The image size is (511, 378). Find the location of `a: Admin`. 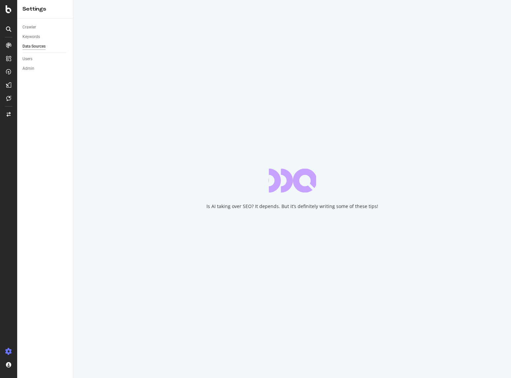

a: Admin is located at coordinates (45, 68).